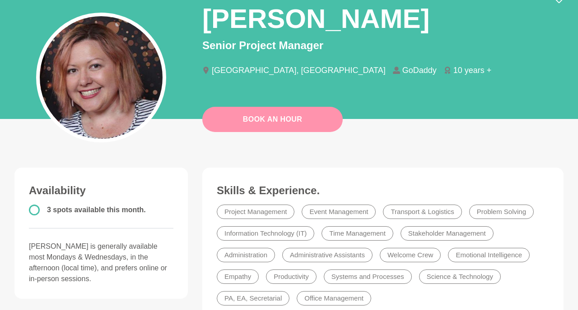 The image size is (578, 310). Describe the element at coordinates (96, 210) in the screenshot. I see `span: 3 spots available this month.` at that location.